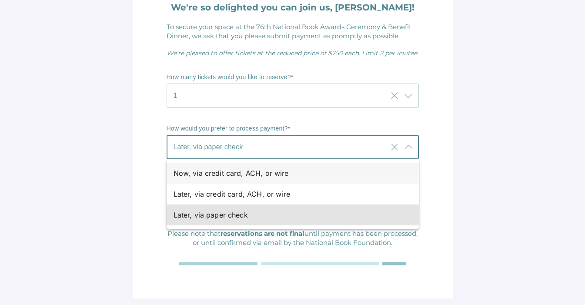 The image size is (585, 305). What do you see at coordinates (293, 129) in the screenshot?
I see `p: How would you prefer to process payment?` at bounding box center [293, 129].